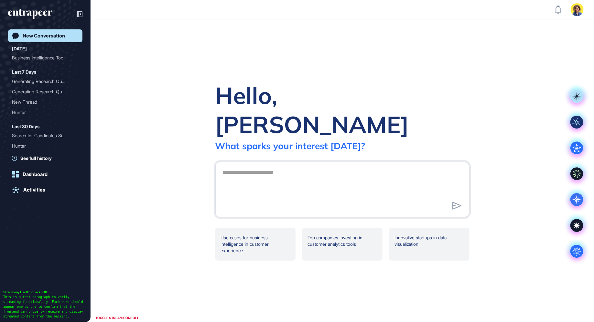 Image resolution: width=594 pixels, height=322 pixels. Describe the element at coordinates (255, 244) in the screenshot. I see `div: Use cases for business intelligence in customer experience` at that location.